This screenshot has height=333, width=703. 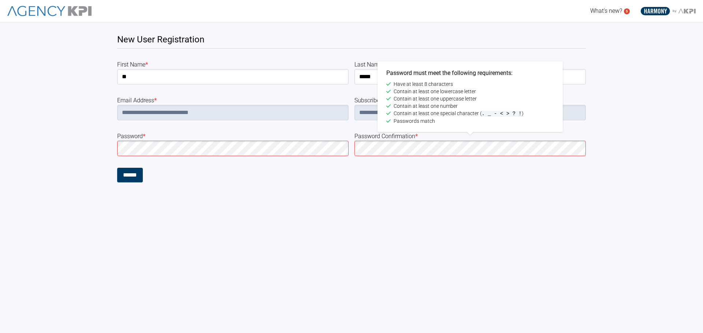 I want to click on label: password Confirmation, so click(x=470, y=137).